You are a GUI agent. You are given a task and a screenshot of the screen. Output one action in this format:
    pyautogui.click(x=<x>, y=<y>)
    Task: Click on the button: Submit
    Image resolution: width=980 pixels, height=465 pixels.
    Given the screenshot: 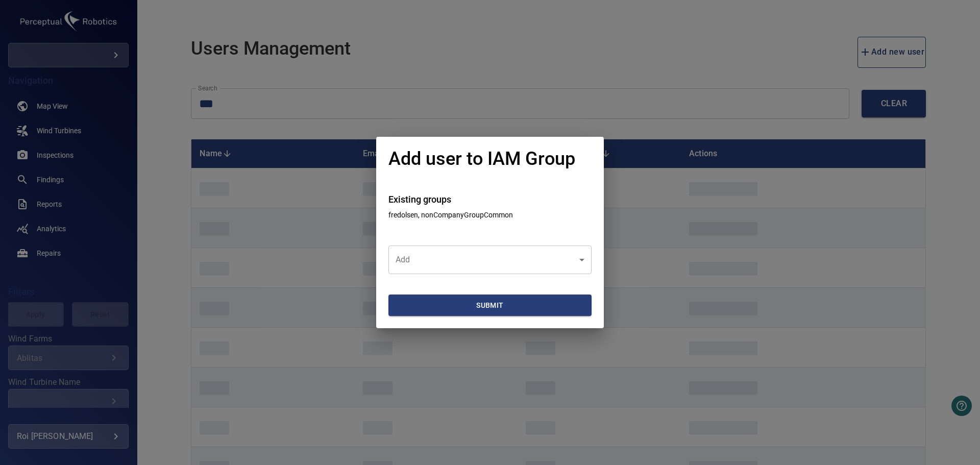 What is the action you would take?
    pyautogui.click(x=490, y=305)
    